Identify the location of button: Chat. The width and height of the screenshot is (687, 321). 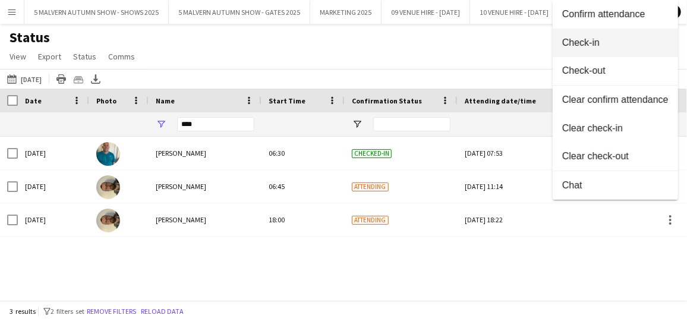
(615, 185).